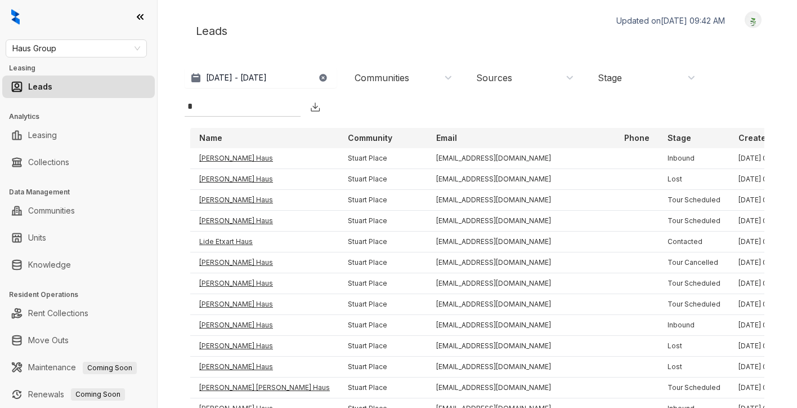 This screenshot has width=797, height=408. What do you see at coordinates (78, 340) in the screenshot?
I see `li: Move Outs` at bounding box center [78, 340].